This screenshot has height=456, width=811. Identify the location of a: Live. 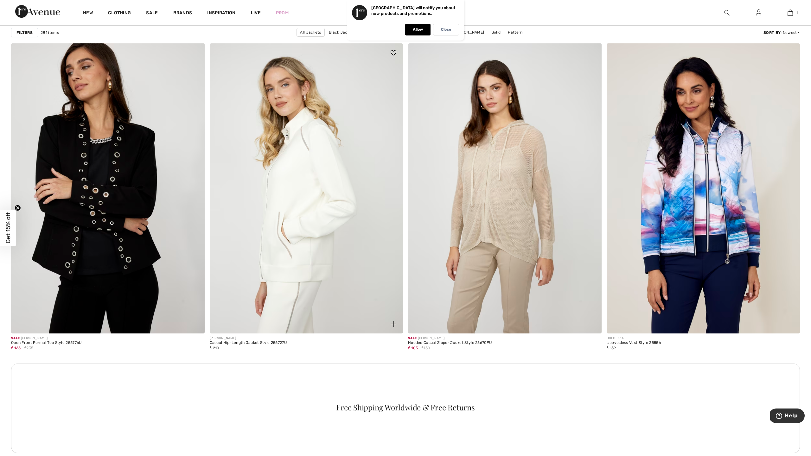
(256, 13).